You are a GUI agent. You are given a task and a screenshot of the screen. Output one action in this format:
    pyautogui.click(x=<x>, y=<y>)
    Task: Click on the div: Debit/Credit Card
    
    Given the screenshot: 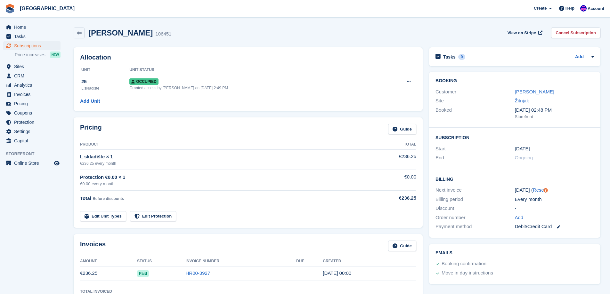 What is the action you would take?
    pyautogui.click(x=554, y=227)
    